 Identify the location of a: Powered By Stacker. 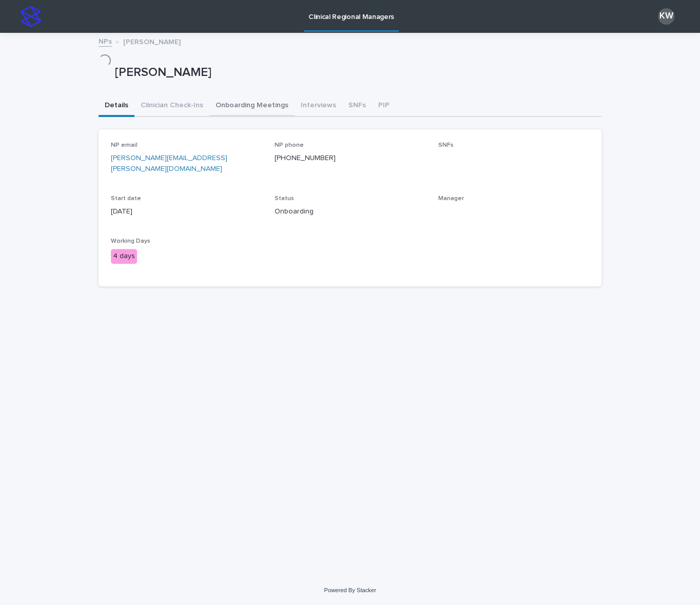
(349, 590).